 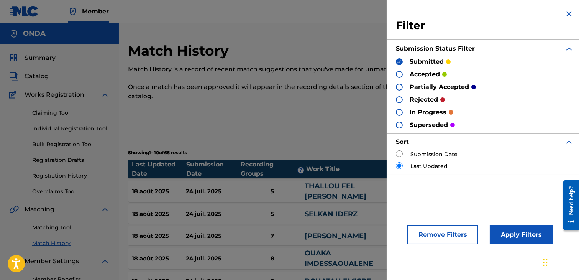 I want to click on p: rejected, so click(x=424, y=100).